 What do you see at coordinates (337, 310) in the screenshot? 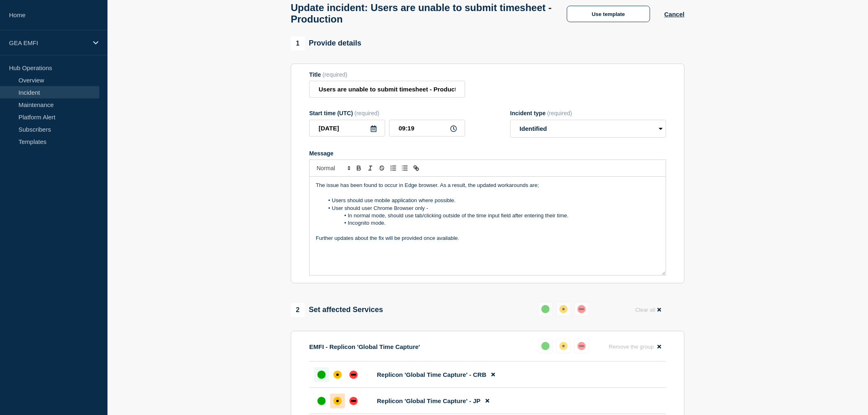
I see `div: Set affected Services` at bounding box center [337, 310].